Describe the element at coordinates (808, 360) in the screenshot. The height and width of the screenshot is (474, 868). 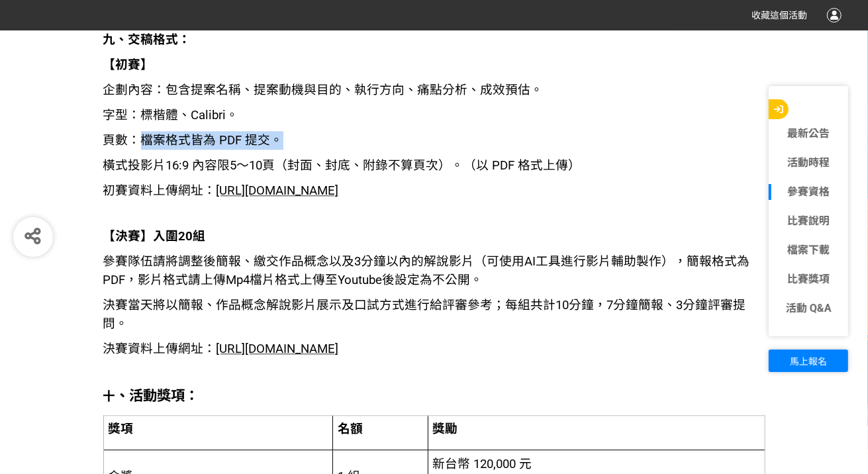
I see `button: 馬上報名` at that location.